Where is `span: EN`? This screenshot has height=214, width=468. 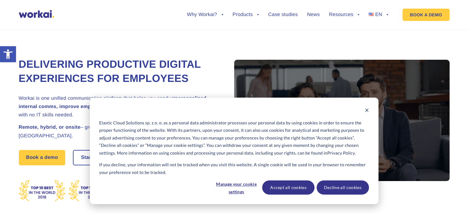
span: EN is located at coordinates (379, 14).